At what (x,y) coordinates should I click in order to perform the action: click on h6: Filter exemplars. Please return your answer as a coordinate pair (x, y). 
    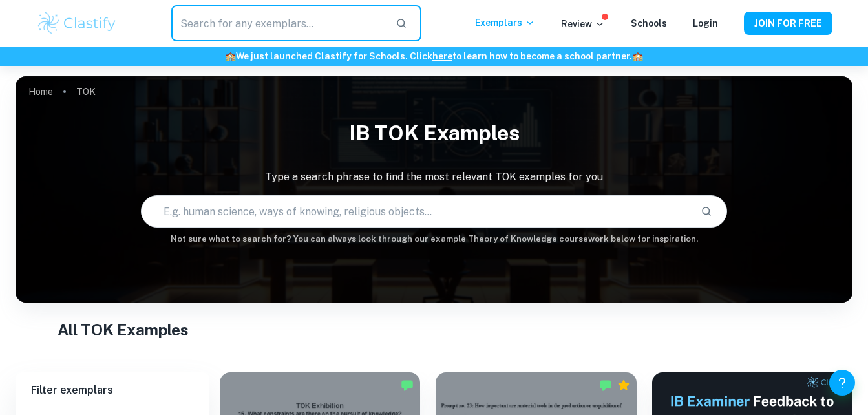
    Looking at the image, I should click on (112, 391).